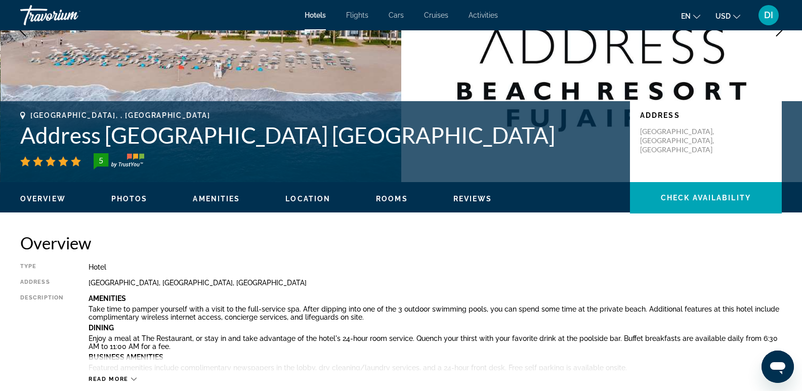 This screenshot has width=802, height=391. I want to click on b: Dining, so click(101, 328).